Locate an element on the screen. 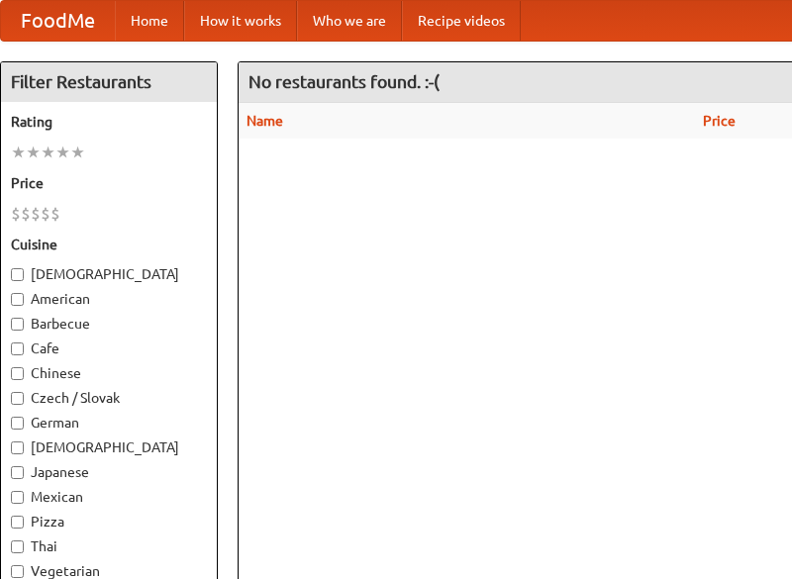 The image size is (792, 579). label: German is located at coordinates (109, 423).